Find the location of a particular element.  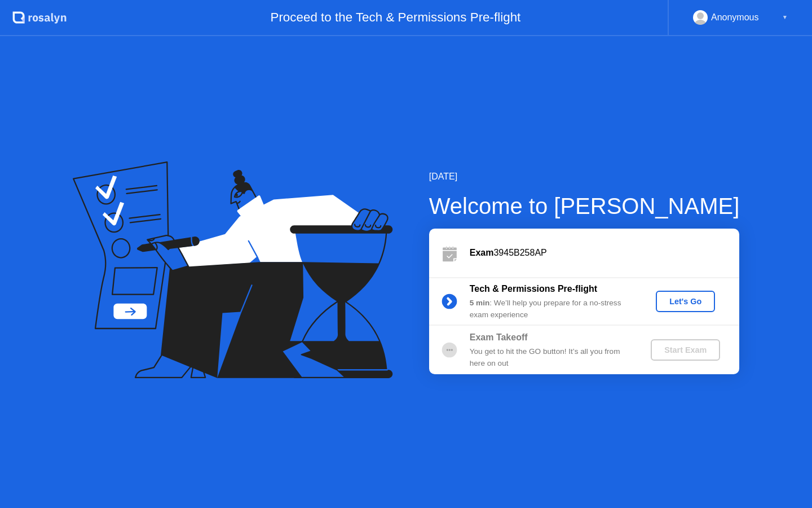

b: Tech & Permissions Pre-flight is located at coordinates (533, 288).